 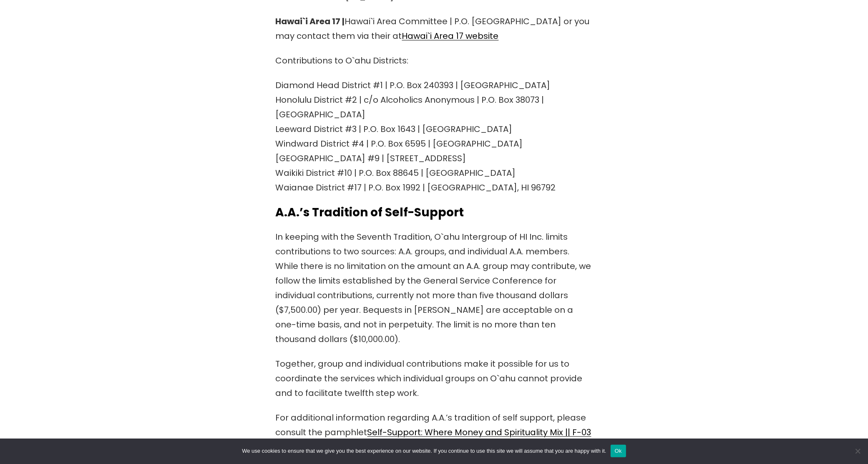 What do you see at coordinates (434, 432) in the screenshot?
I see `p: For additional information regarding A.A.’s tradition of self support, please consult the pamphle...` at bounding box center [434, 432].